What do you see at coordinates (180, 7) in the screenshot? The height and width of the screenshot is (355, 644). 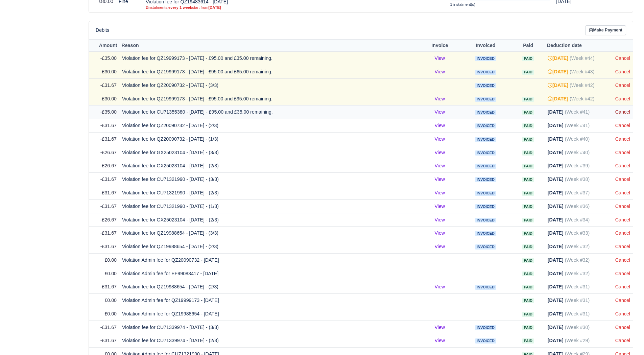 I see `strong: every 1 week` at bounding box center [180, 7].